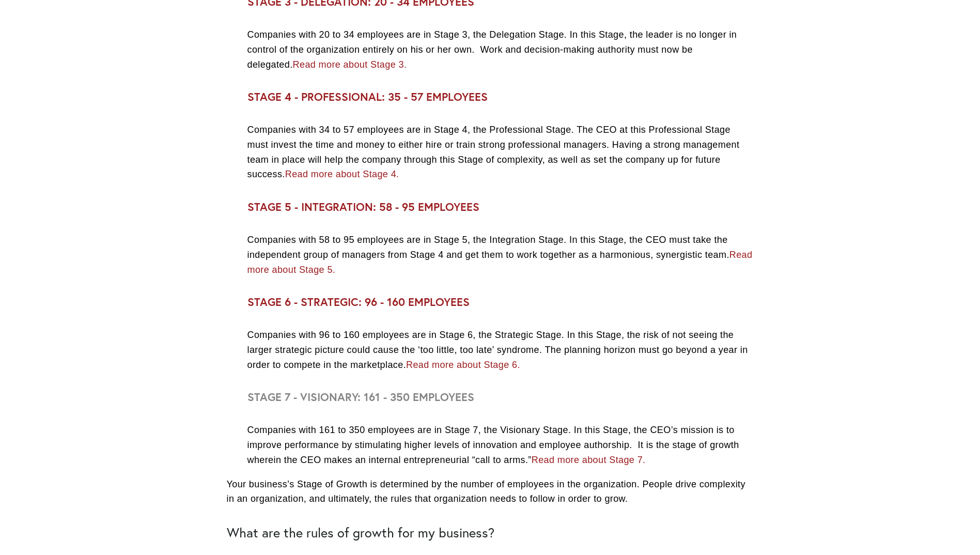 This screenshot has height=555, width=980. What do you see at coordinates (367, 97) in the screenshot?
I see `strong: STAGE 4 - PROFESSIONAL: 35 - 57 EMPLOYEES` at bounding box center [367, 97].